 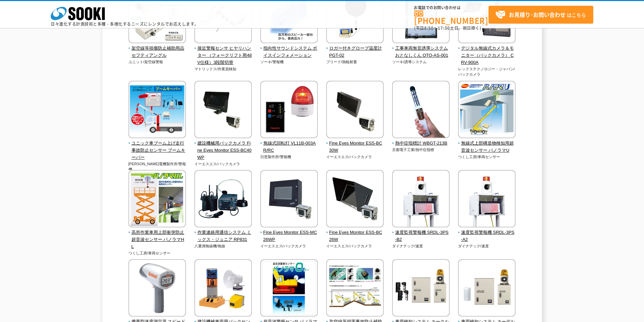 I want to click on span: はこちら, so click(x=540, y=15).